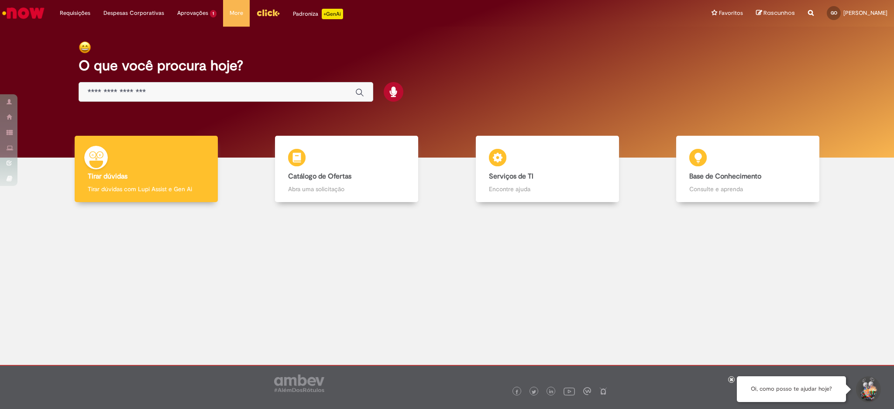 Image resolution: width=894 pixels, height=409 pixels. I want to click on b: Tirar dúvidas, so click(107, 176).